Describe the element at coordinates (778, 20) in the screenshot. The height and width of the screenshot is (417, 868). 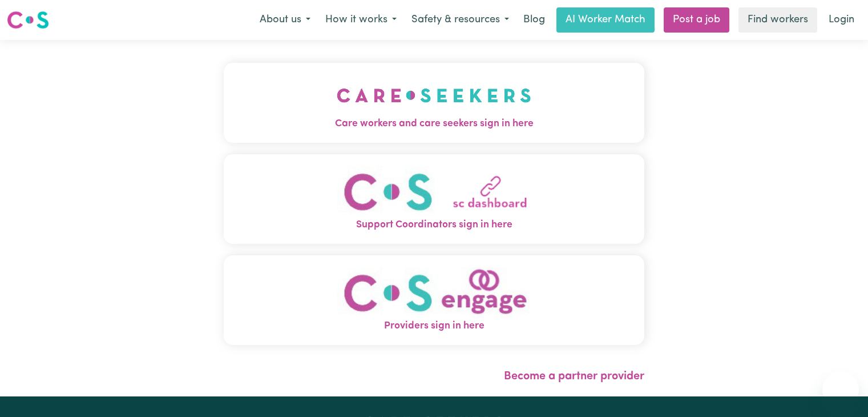
I see `a: Find workers` at that location.